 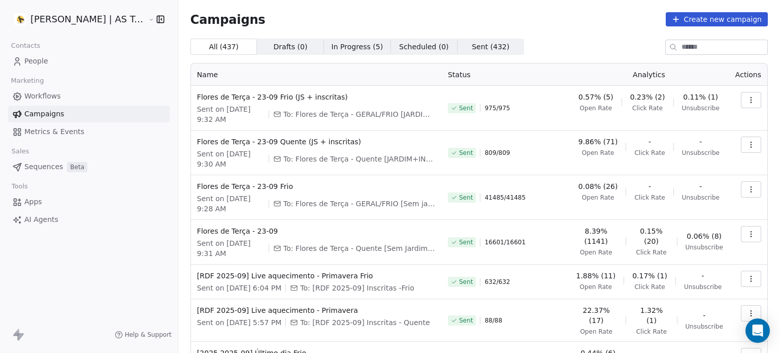 What do you see at coordinates (43, 96) in the screenshot?
I see `span: Workflows` at bounding box center [43, 96].